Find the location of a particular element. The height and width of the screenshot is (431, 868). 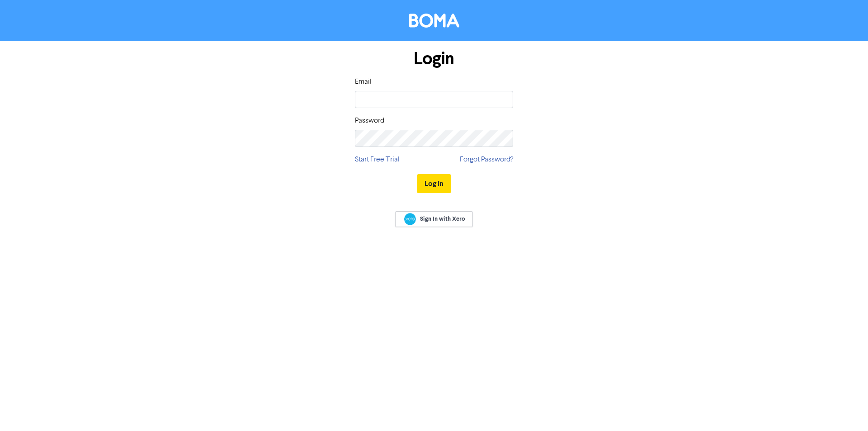

a: Forgot Password? is located at coordinates (486, 160).